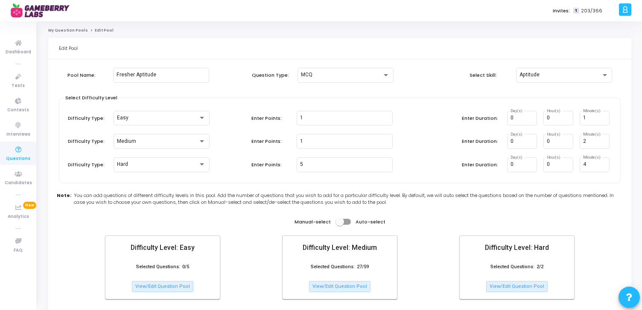 This screenshot has width=642, height=310. I want to click on label: 0, so click(184, 267).